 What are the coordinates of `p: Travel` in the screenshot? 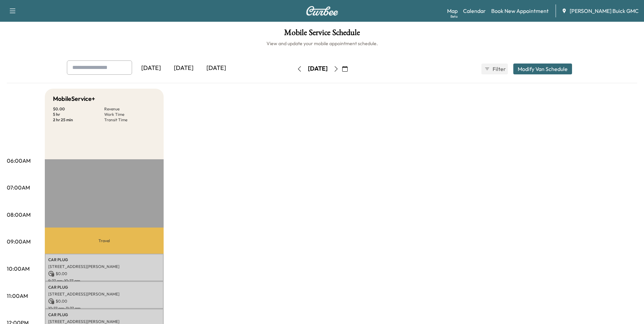 It's located at (104, 240).